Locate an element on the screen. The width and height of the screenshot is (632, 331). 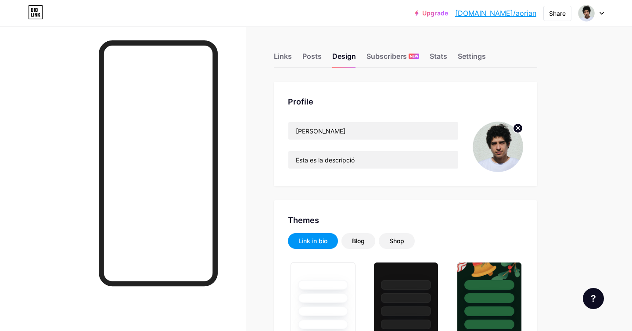
input: Bio is located at coordinates (373, 160).